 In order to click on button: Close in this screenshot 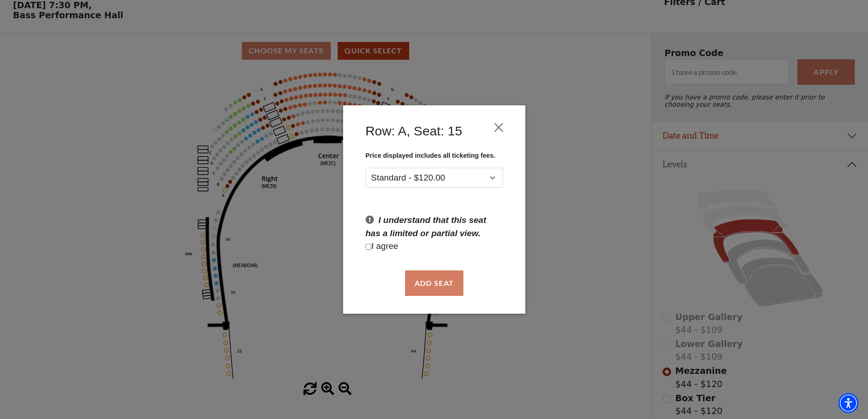, I will do `click(498, 127)`.